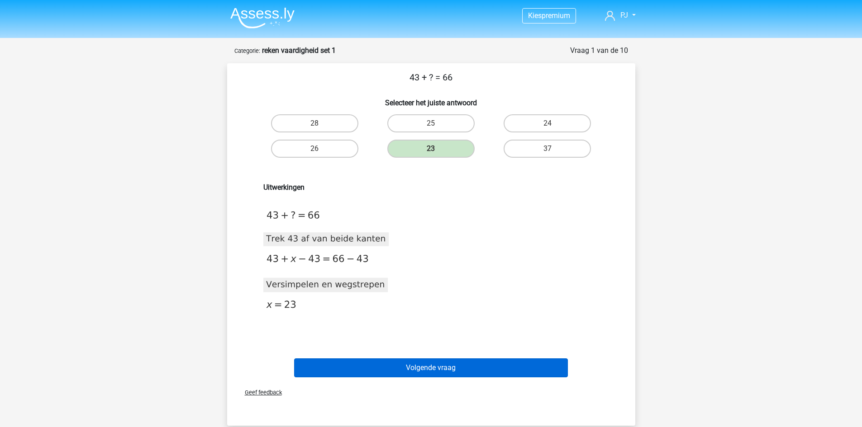  What do you see at coordinates (431, 368) in the screenshot?
I see `button: Volgende vraag` at bounding box center [431, 368].